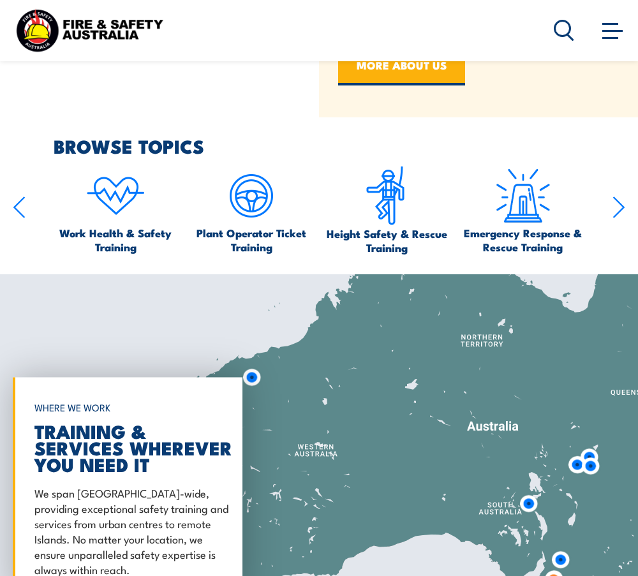 The width and height of the screenshot is (638, 576). I want to click on img: Emergency Response Icon, so click(523, 196).